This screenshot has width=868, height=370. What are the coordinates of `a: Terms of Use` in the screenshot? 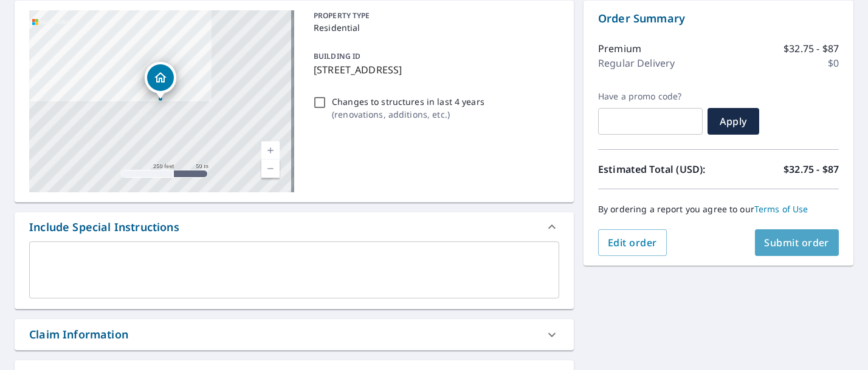 It's located at (781, 209).